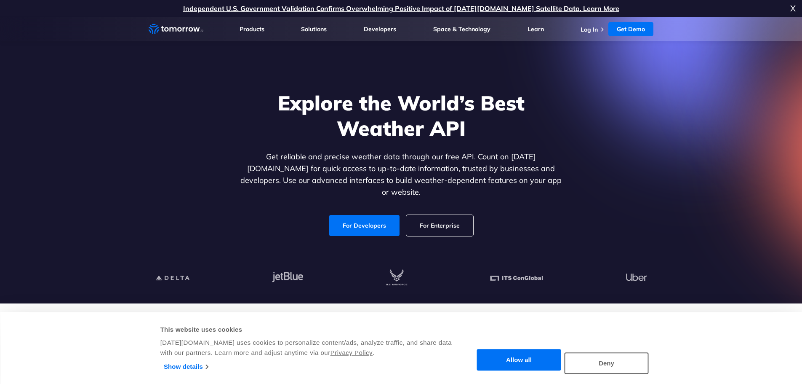 The width and height of the screenshot is (802, 384). Describe the element at coordinates (352, 352) in the screenshot. I see `a: Privacy Policy` at that location.